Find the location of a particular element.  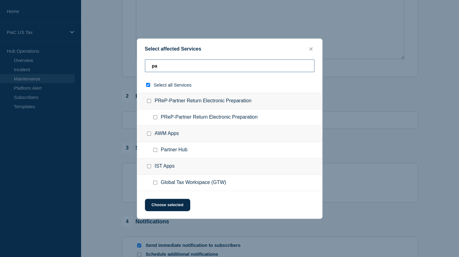

input: AWM Apps checkbox is located at coordinates (149, 133).